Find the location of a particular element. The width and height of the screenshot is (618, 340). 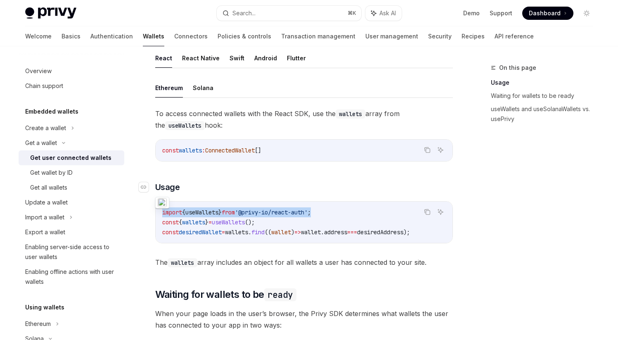

h5: Using wallets is located at coordinates (45, 307).